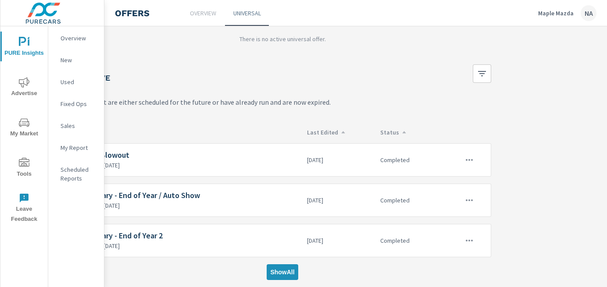 The image size is (607, 287). Describe the element at coordinates (191, 155) in the screenshot. I see `h6: 2020 Blowout` at that location.